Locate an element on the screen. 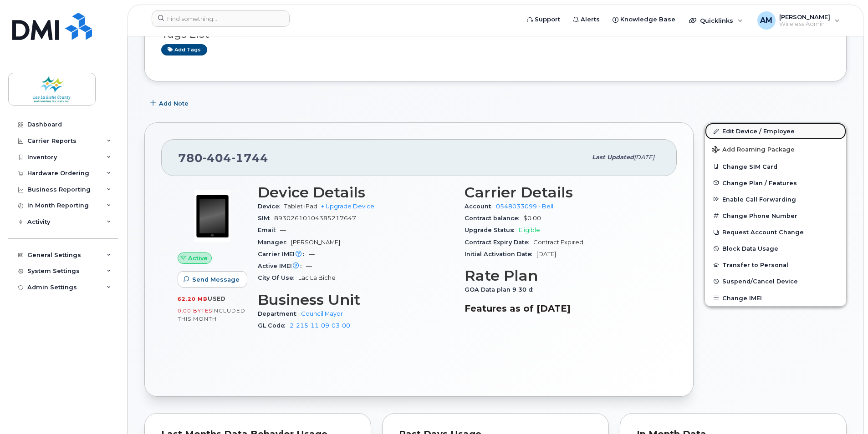 This screenshot has height=434, width=868. span: Upgrade Status is located at coordinates (491, 230).